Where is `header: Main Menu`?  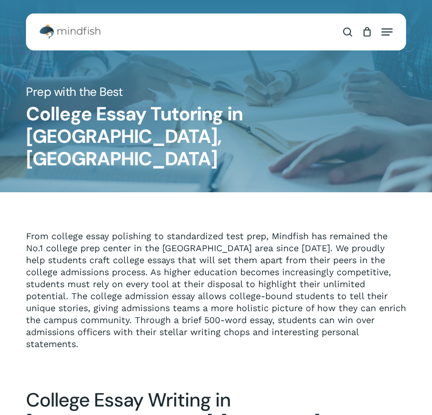
header: Main Menu is located at coordinates (216, 32).